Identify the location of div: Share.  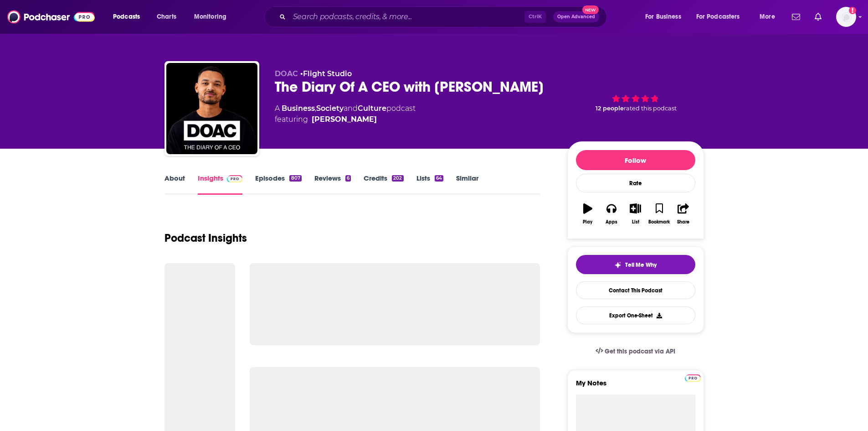
(683, 222).